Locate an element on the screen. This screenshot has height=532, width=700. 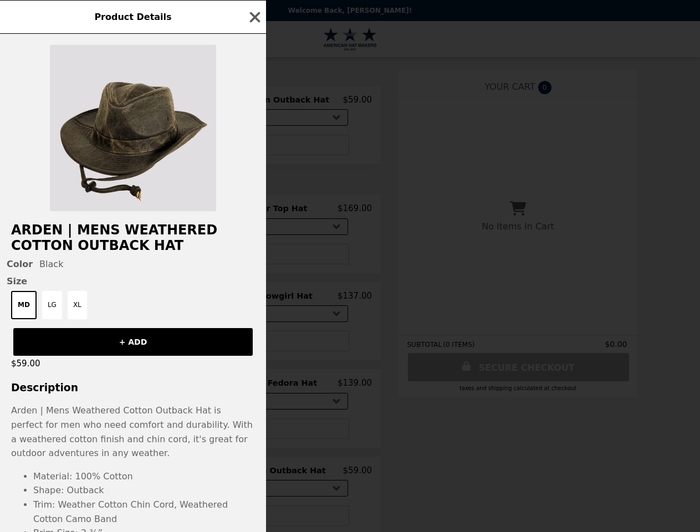
p: Arden | Mens Weathered Cotton Outback Hat is perfect for men who need comfort and durability. Wit... is located at coordinates (133, 432).